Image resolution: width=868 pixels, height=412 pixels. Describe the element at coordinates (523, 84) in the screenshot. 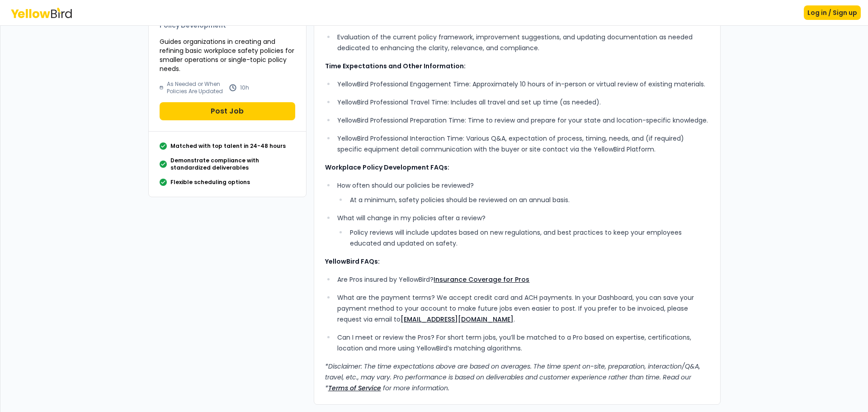

I see `p: YellowBird Professional Engagement Time: Approximately 10 hours of in-person or virtual review of...` at that location.